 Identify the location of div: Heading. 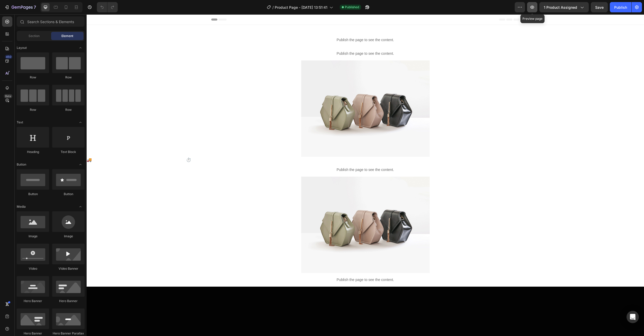
(33, 152).